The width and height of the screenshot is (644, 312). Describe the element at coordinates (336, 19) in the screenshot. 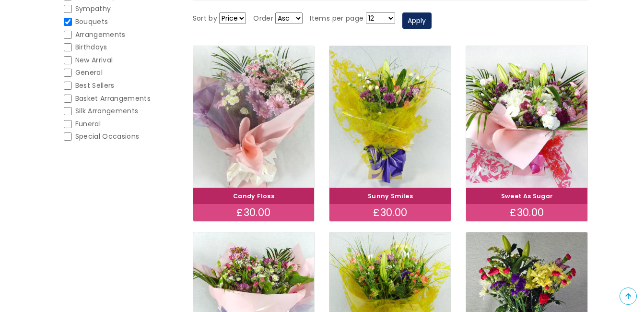

I see `label: Items per page` at that location.